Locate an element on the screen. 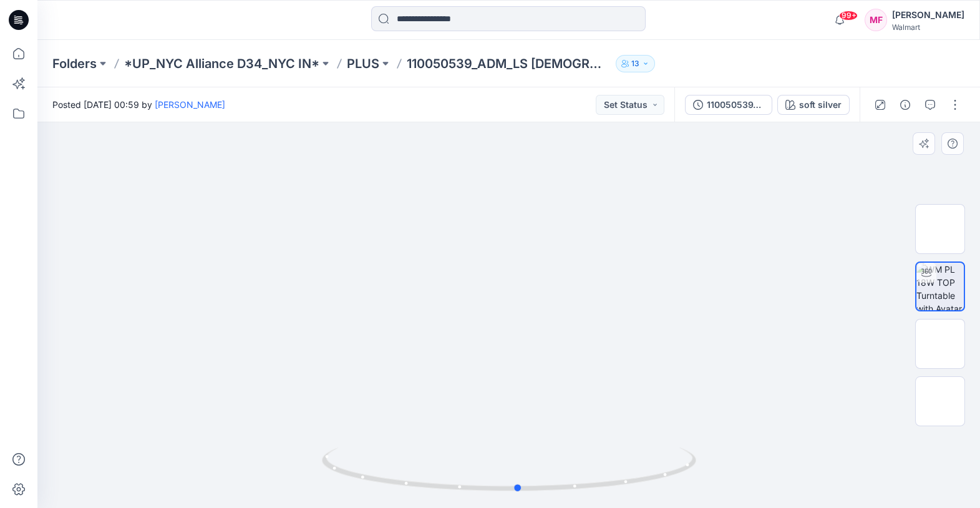 Image resolution: width=980 pixels, height=508 pixels. a: PLUS is located at coordinates (363, 64).